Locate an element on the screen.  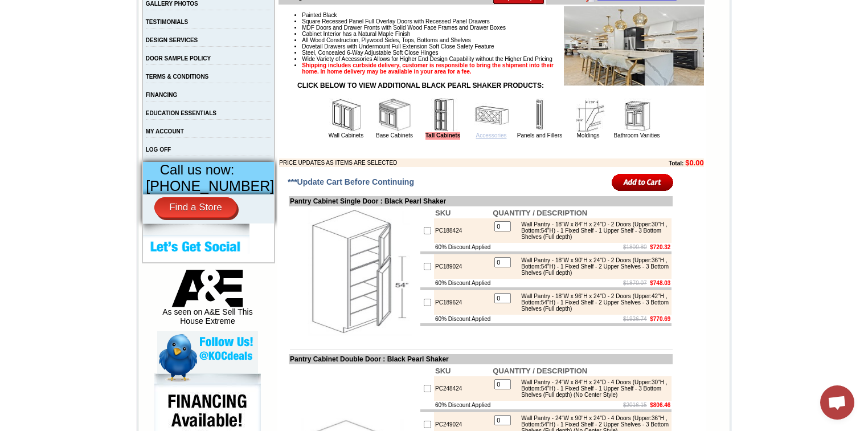
td: Pantry Cabinet Single Door : Black Pearl Shaker is located at coordinates (481, 201).